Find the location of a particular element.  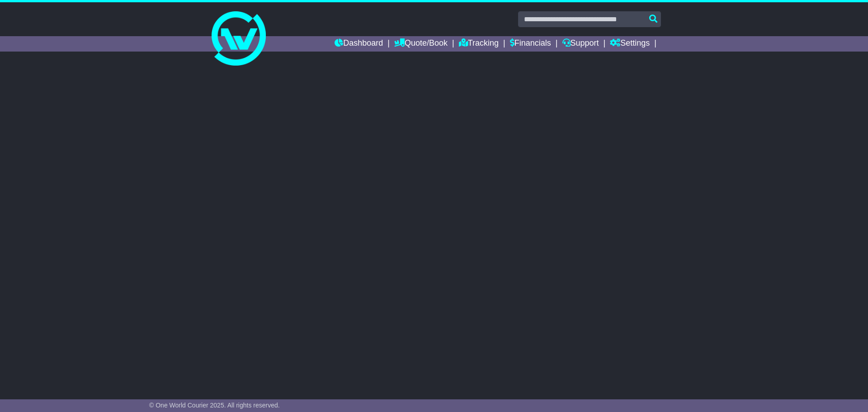

a: Quote/Book is located at coordinates (421, 44).